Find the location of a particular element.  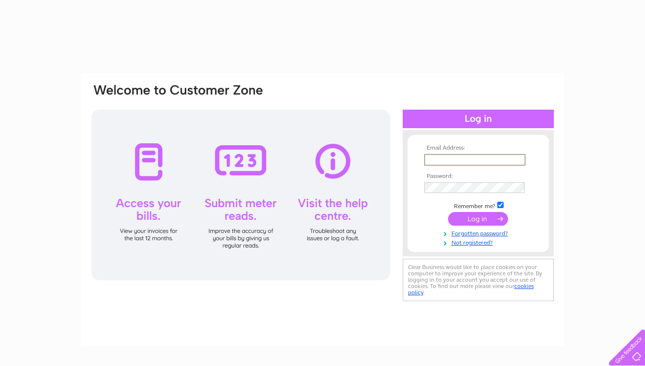

div: Clear Business would like to place cookies on your computer to improve your experience of the sit... is located at coordinates (478, 280).